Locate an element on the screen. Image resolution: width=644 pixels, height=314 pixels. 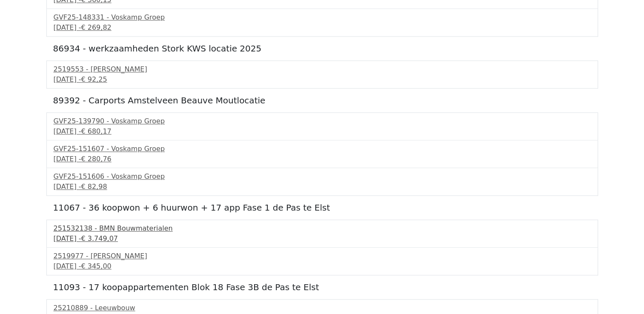
div: 251532138 - BMN Bouwmaterialen is located at coordinates (322, 228).